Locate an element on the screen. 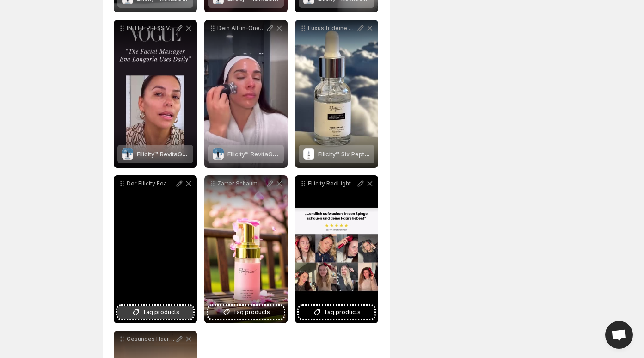  a: Open chat is located at coordinates (619, 335).